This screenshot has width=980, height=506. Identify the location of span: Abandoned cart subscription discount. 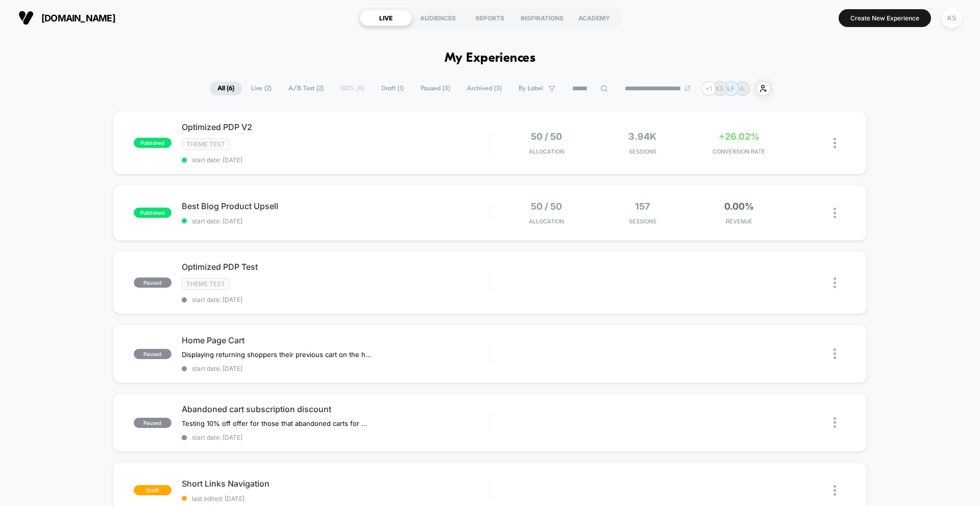
(335, 409).